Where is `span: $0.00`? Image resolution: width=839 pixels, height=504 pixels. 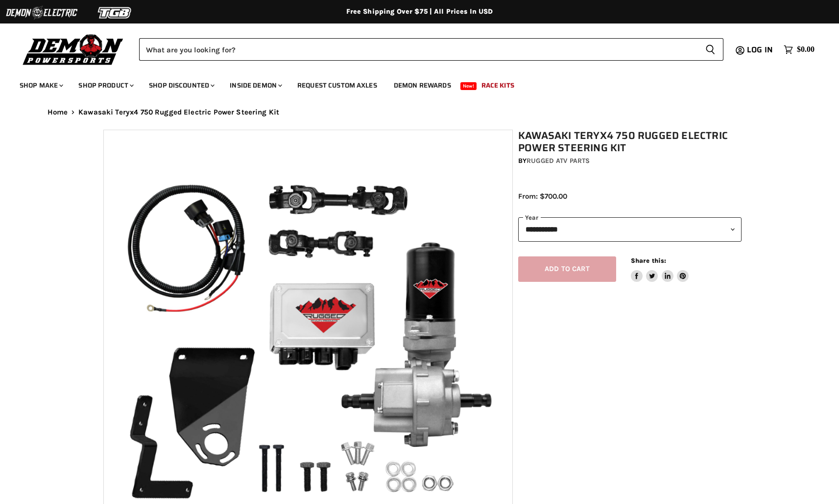 span: $0.00 is located at coordinates (806, 50).